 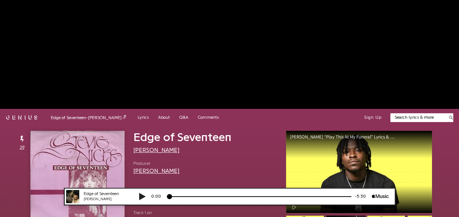 What do you see at coordinates (47, 6) in the screenshot?
I see `div: Edge of Seventeen` at bounding box center [47, 6].